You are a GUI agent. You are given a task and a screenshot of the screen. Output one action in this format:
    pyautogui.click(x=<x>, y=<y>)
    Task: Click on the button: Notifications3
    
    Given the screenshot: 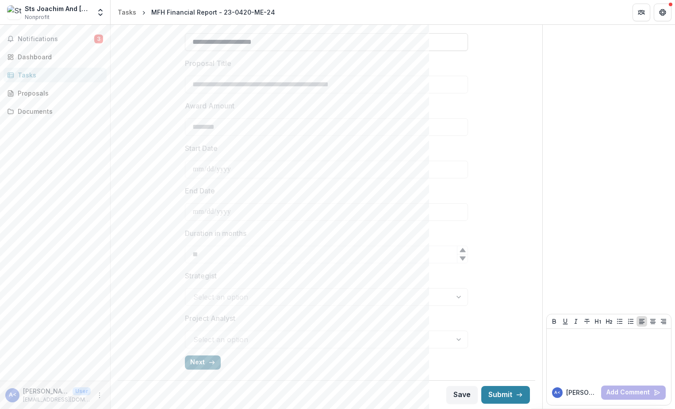 What is the action you would take?
    pyautogui.click(x=55, y=39)
    